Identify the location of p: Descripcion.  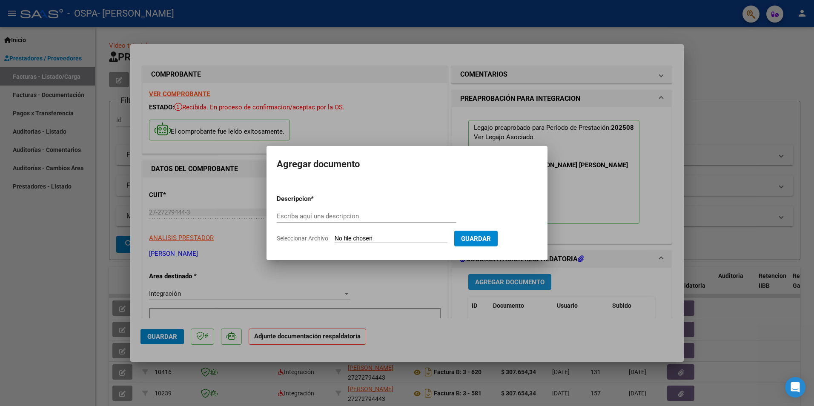
(316, 199).